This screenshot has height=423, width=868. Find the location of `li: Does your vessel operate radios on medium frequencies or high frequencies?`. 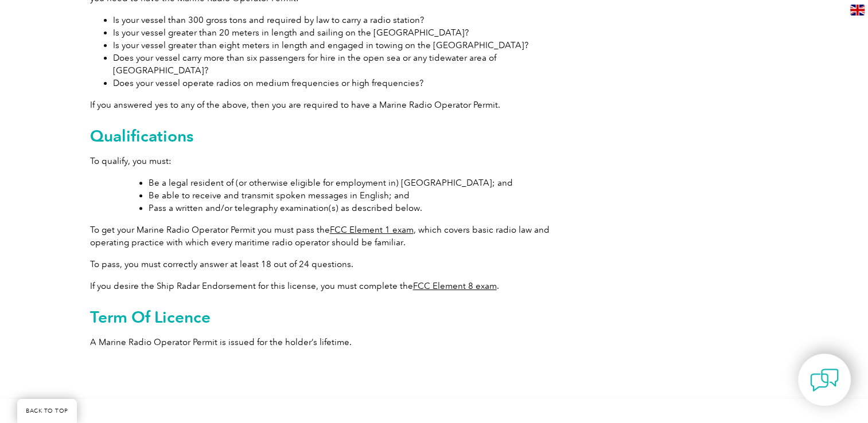

li: Does your vessel operate radios on medium frequencies or high frequencies? is located at coordinates (342, 83).